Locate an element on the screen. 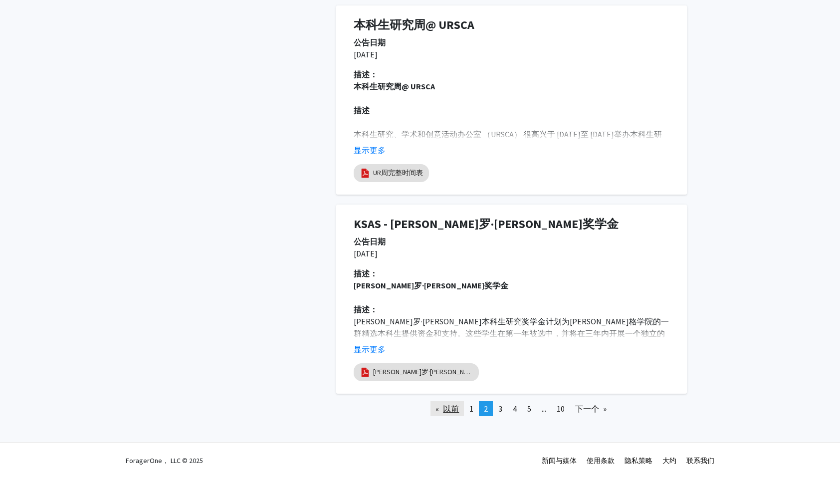 This screenshot has width=840, height=478. strong: 描述： is located at coordinates (366, 309).